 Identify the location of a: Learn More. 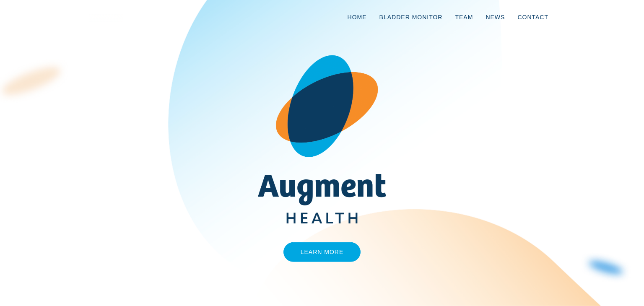
(322, 252).